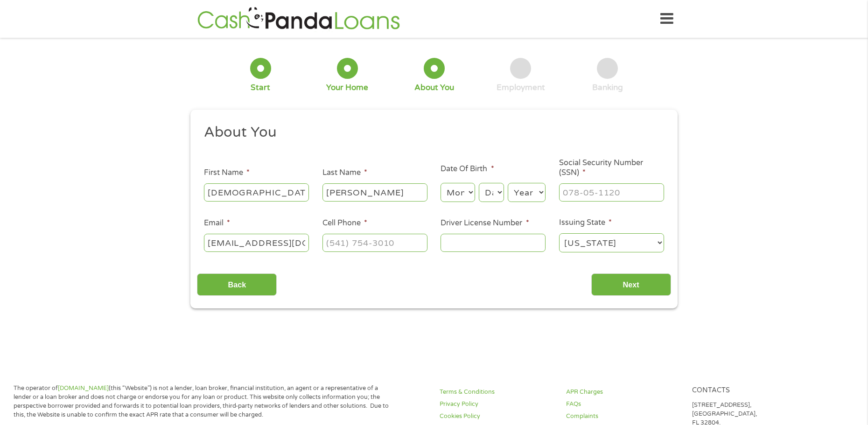 The height and width of the screenshot is (425, 868). What do you see at coordinates (217, 223) in the screenshot?
I see `label: Email` at bounding box center [217, 223].